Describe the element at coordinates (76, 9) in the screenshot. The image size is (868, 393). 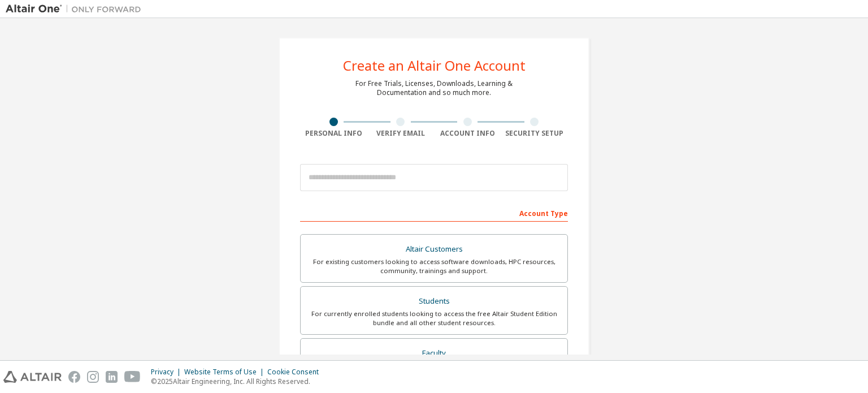
I see `img: Altair One` at that location.